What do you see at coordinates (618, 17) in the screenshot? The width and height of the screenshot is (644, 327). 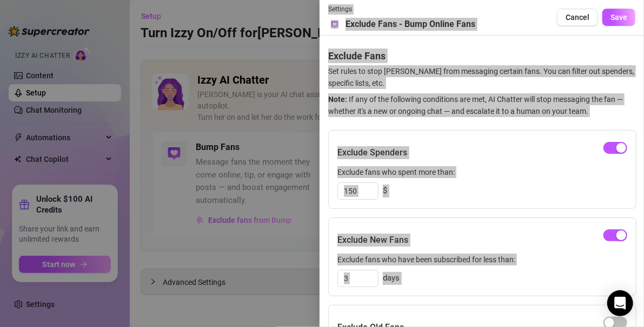 I see `span: Save` at bounding box center [618, 17].